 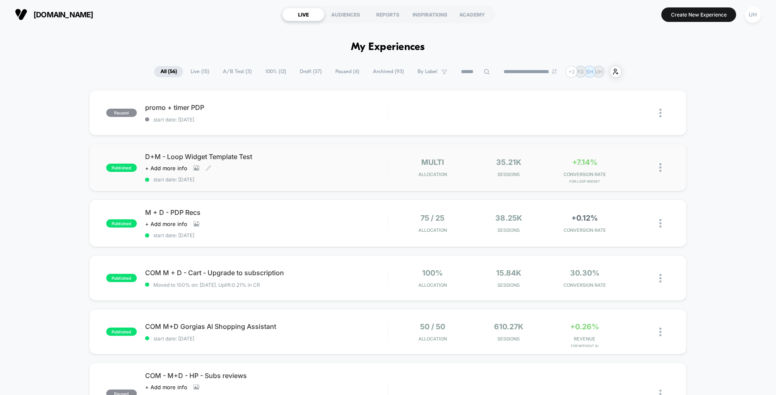 I want to click on div: ACADEMY, so click(x=472, y=14).